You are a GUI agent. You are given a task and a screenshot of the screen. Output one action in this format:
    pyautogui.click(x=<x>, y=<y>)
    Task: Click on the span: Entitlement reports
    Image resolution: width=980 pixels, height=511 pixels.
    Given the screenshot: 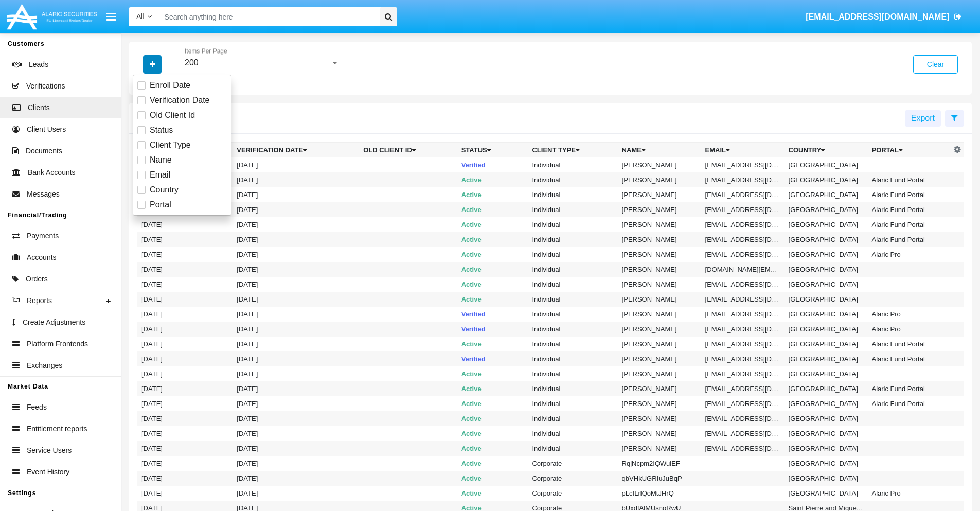 What is the action you would take?
    pyautogui.click(x=57, y=429)
    